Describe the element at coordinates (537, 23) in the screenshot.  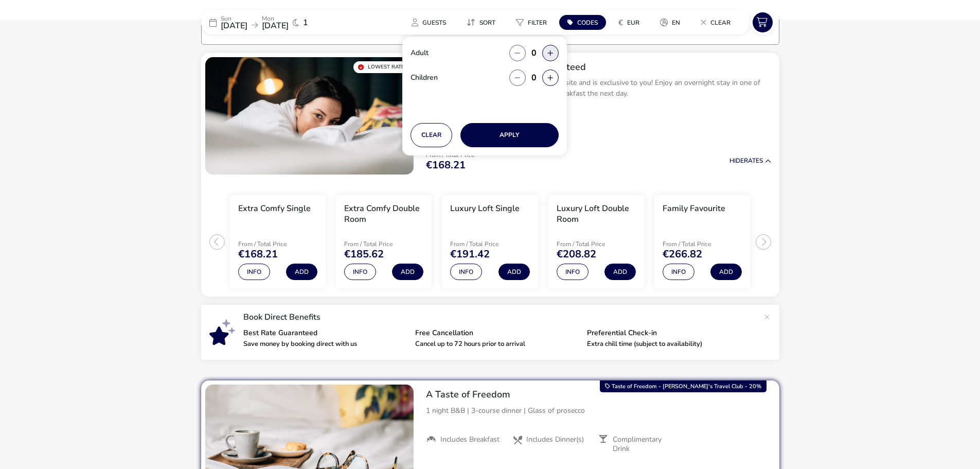
I see `span: Filter` at that location.